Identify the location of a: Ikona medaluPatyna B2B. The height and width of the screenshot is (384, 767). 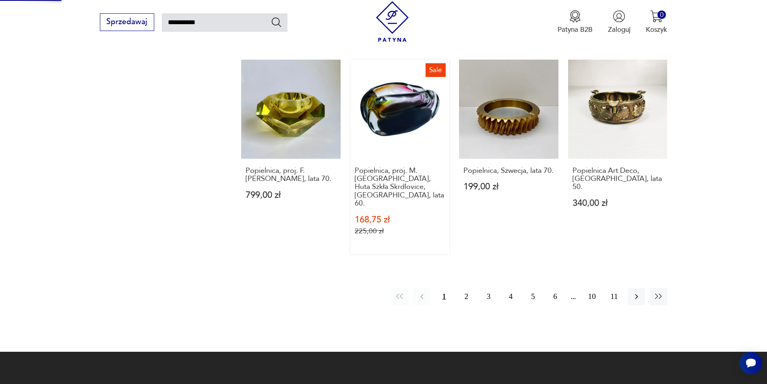
(575, 22).